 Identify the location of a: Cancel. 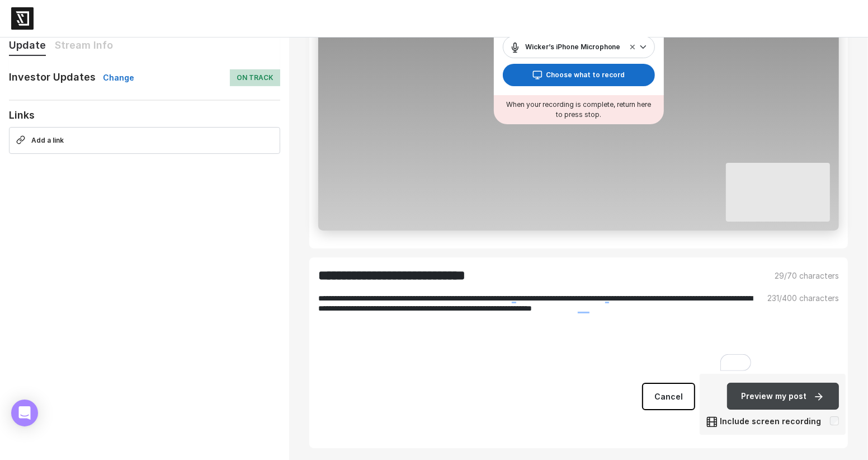
(668, 396).